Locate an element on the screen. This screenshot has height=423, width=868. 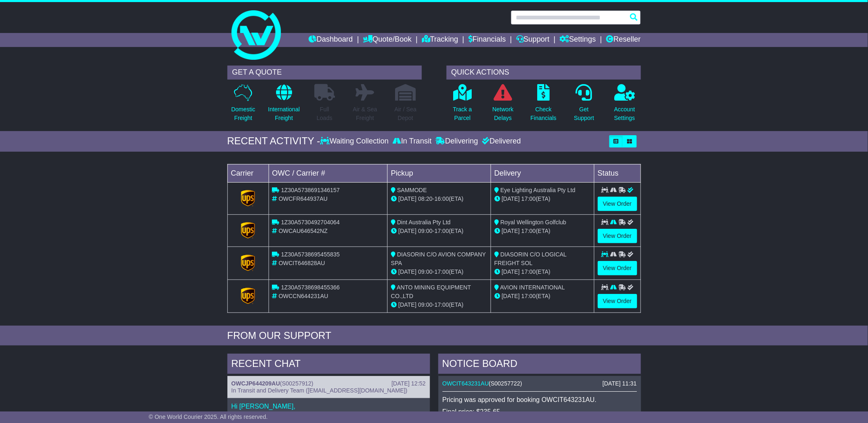
div: Delivering is located at coordinates (457, 141).